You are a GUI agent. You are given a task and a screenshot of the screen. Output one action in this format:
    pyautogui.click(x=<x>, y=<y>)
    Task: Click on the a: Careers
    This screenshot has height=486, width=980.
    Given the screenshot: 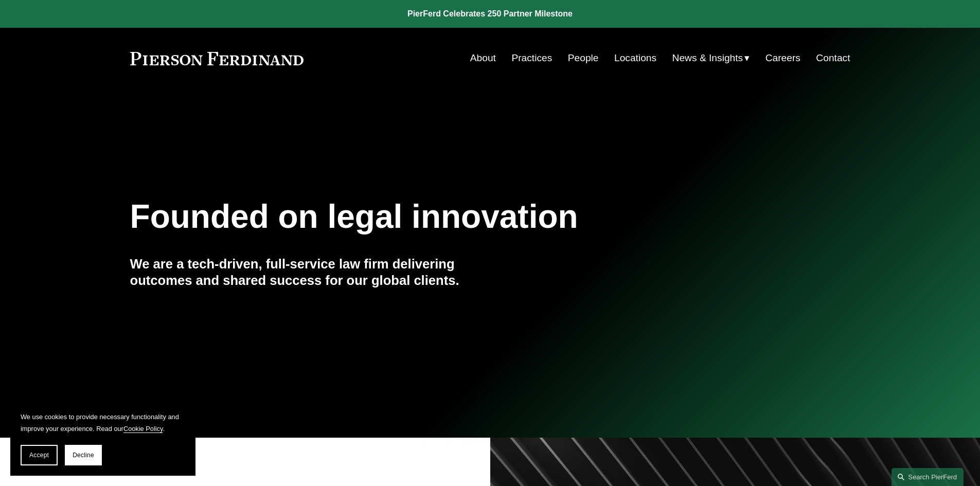 What is the action you would take?
    pyautogui.click(x=783, y=58)
    